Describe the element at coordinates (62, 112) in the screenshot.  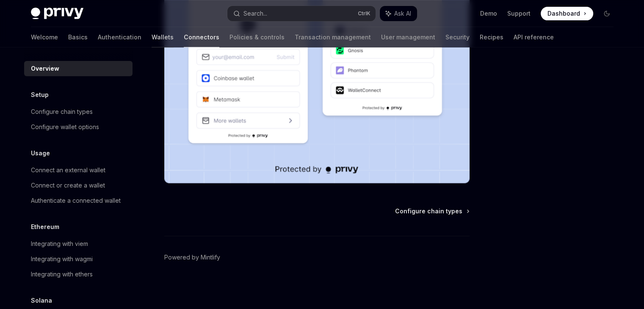
I see `div: Configure chain types` at that location.